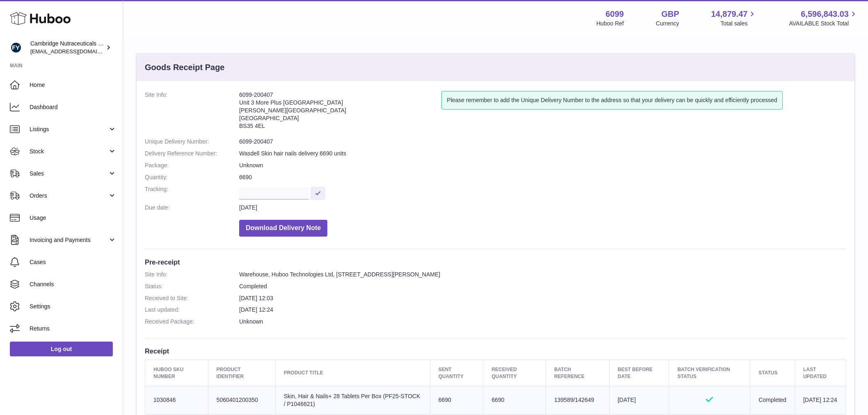  What do you see at coordinates (353, 373) in the screenshot?
I see `th: Product title` at bounding box center [353, 373].